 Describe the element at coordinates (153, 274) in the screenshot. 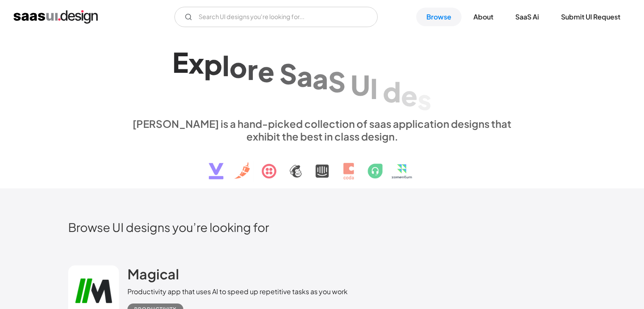

I see `h2: Magical` at that location.